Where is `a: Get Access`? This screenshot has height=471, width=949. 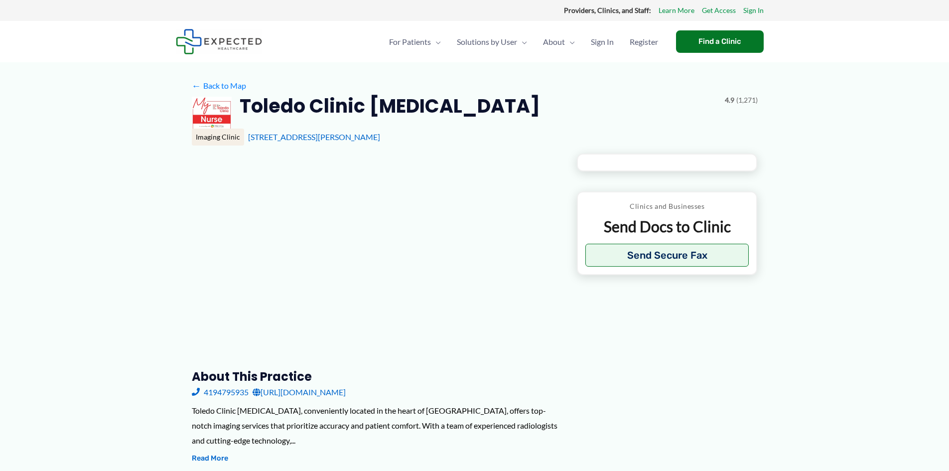 a: Get Access is located at coordinates (719, 10).